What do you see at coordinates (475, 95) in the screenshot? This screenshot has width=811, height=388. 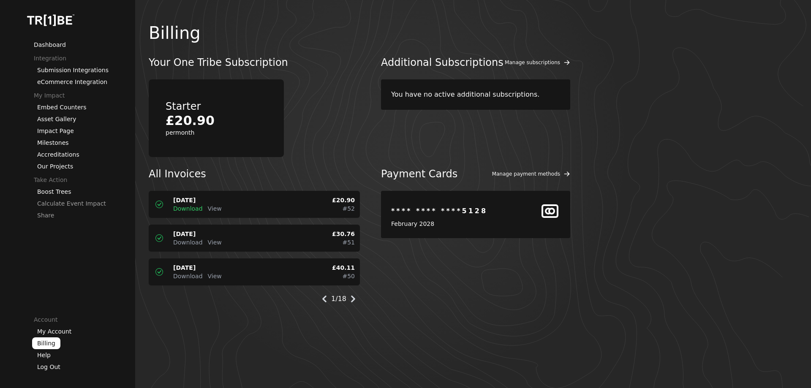 I see `li: You have no active additional subscriptions.` at bounding box center [475, 95].